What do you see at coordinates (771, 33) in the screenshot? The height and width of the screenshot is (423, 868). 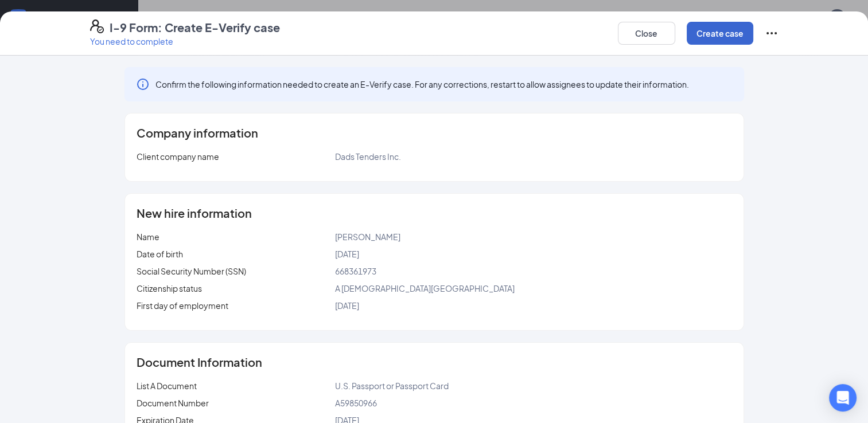 I see `svg: Ellipses` at bounding box center [771, 33].